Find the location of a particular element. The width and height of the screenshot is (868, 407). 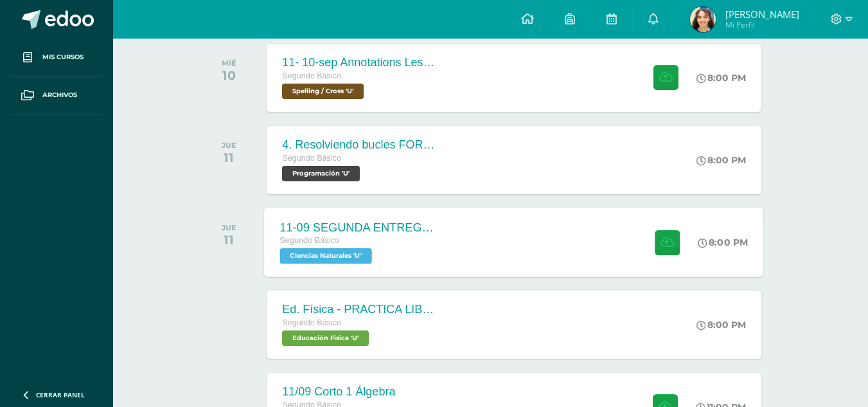

a: Mis cursos is located at coordinates (56, 57).